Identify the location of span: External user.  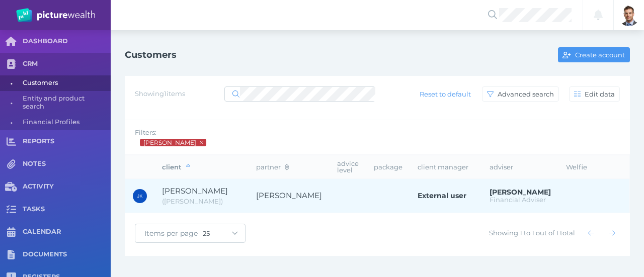
(442, 196).